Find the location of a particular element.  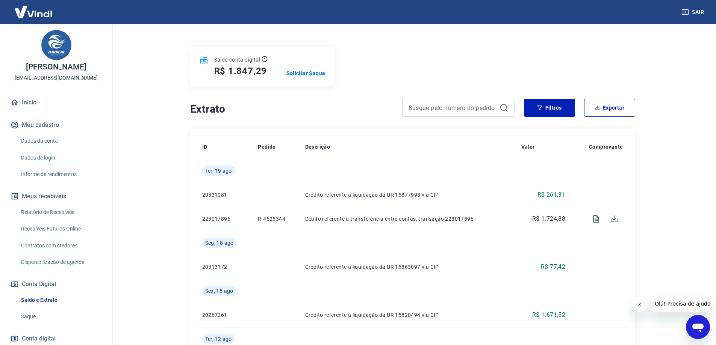

p: Crédito referente à liquidação da UR 15877993 via CIP is located at coordinates (407, 195).